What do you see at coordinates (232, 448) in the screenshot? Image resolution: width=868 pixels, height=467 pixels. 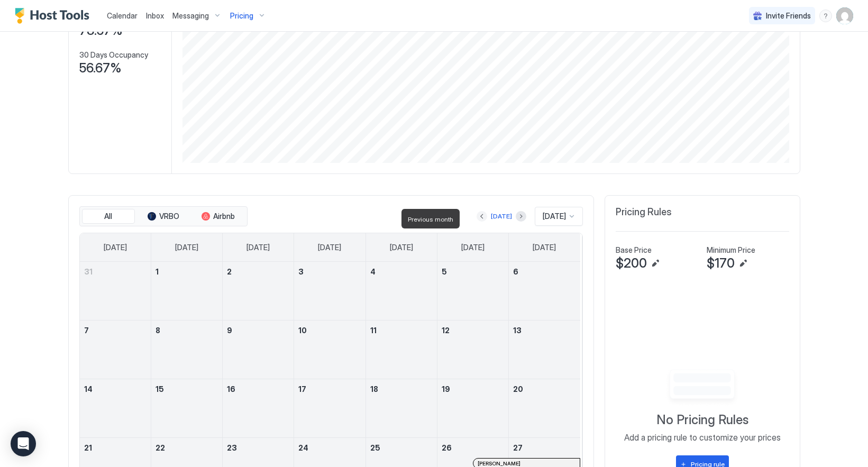 I see `span: 23` at bounding box center [232, 448].